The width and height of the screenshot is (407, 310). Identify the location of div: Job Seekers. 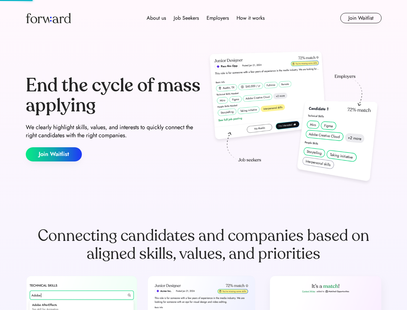
(186, 18).